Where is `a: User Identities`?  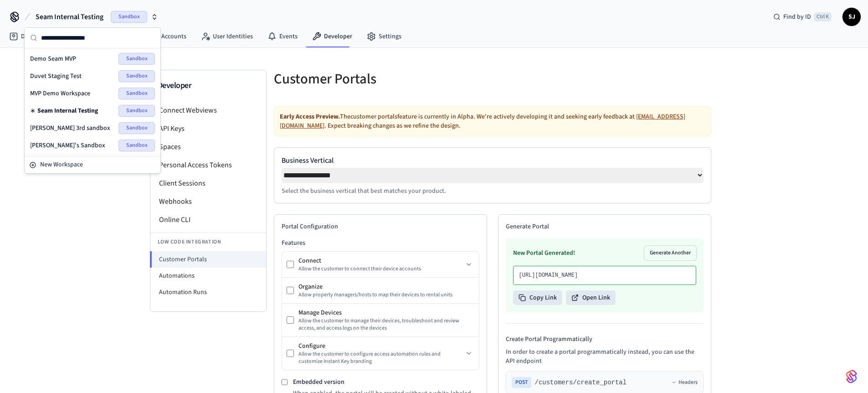
a: User Identities is located at coordinates (226, 36).